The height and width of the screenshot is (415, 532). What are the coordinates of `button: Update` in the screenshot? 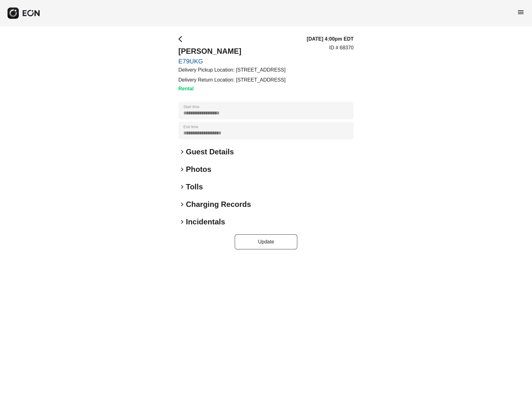 It's located at (266, 242).